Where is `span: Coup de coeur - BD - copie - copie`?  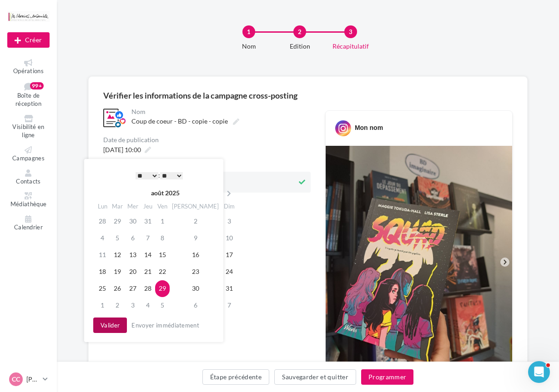 span: Coup de coeur - BD - copie - copie is located at coordinates (179, 121).